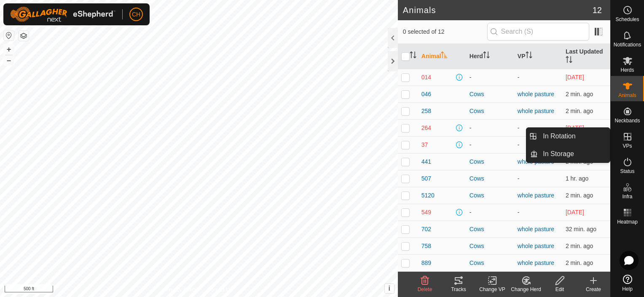 Image resolution: width=644 pixels, height=297 pixels. What do you see at coordinates (594, 290) in the screenshot?
I see `div: Create` at bounding box center [594, 290].